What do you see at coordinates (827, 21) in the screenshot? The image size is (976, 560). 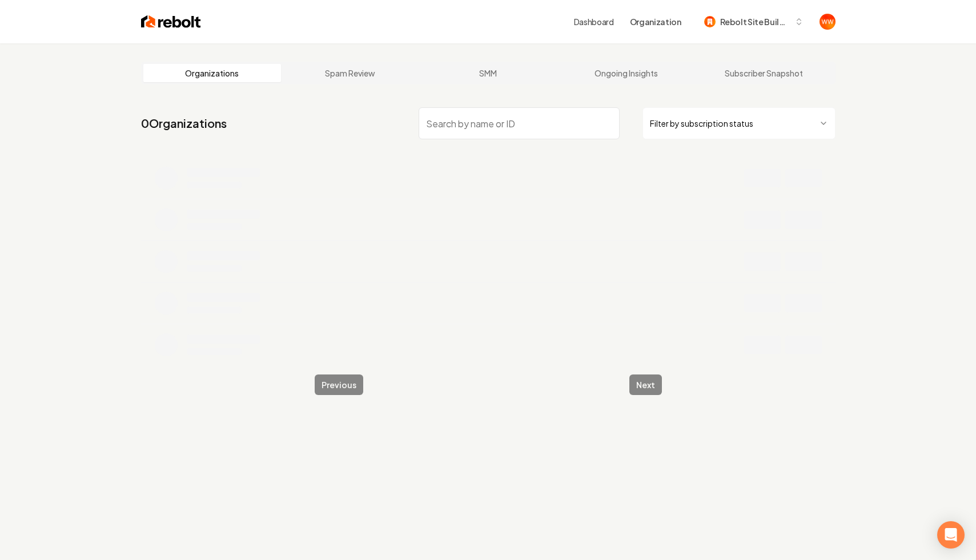 I see `button: Open user button` at bounding box center [827, 21].